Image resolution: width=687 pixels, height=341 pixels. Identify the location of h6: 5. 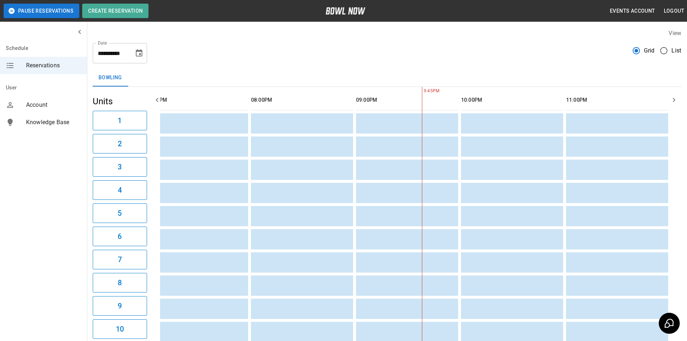
(120, 213).